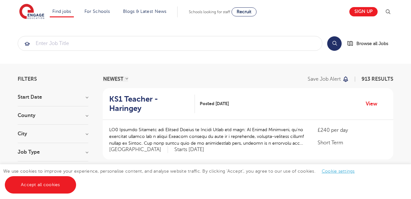 The image size is (411, 199). Describe the element at coordinates (324, 79) in the screenshot. I see `p: Save job alert` at that location.